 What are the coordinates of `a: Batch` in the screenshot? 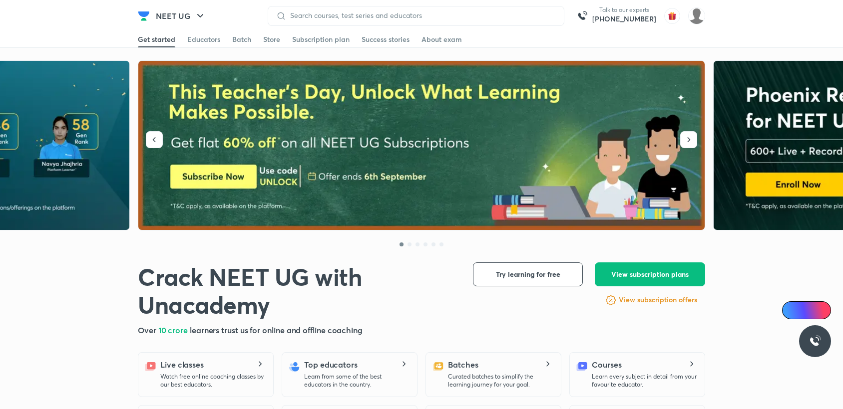 It's located at (242, 39).